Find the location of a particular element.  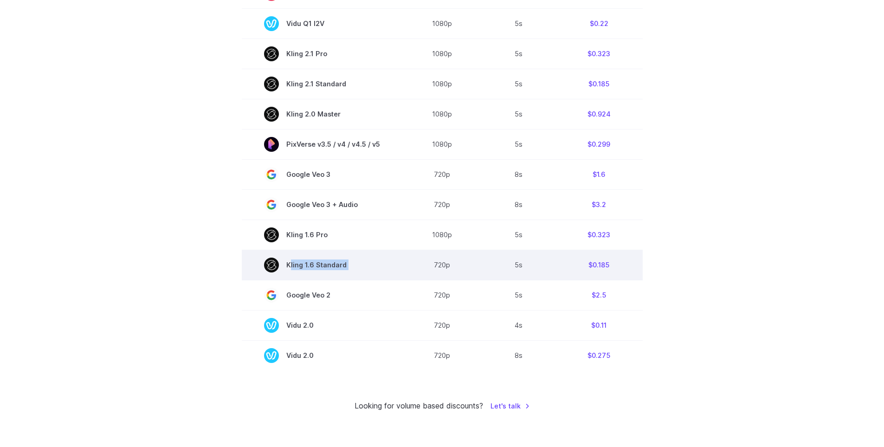

td: $3.2 is located at coordinates (599, 204).